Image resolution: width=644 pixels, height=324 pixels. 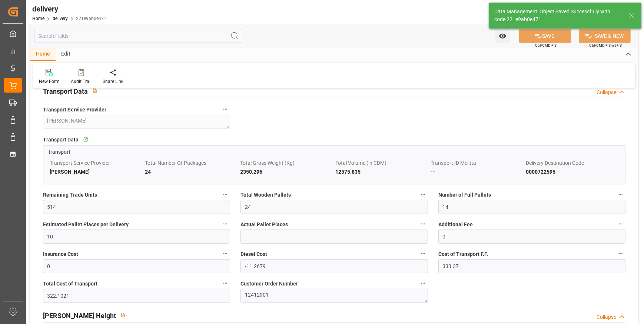 What do you see at coordinates (382, 163) in the screenshot?
I see `div: Total Volume (in CDM)` at bounding box center [382, 163].